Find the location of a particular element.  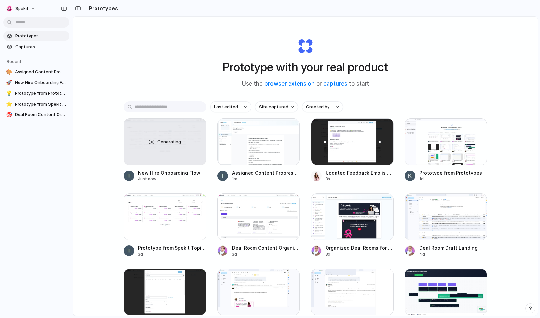

a: New Hire Onboarding FlowGeneratingNew Hire Onboarding FlowJust now is located at coordinates (165, 150).